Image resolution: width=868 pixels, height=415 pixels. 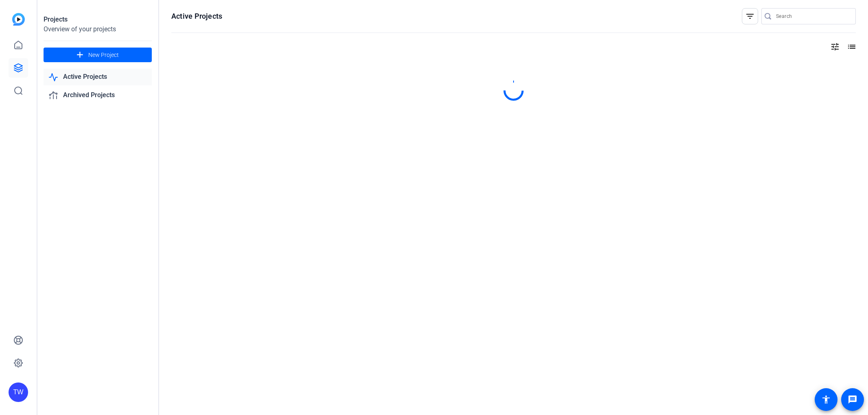 What do you see at coordinates (850, 47) in the screenshot?
I see `mat-icon: list` at bounding box center [850, 47].